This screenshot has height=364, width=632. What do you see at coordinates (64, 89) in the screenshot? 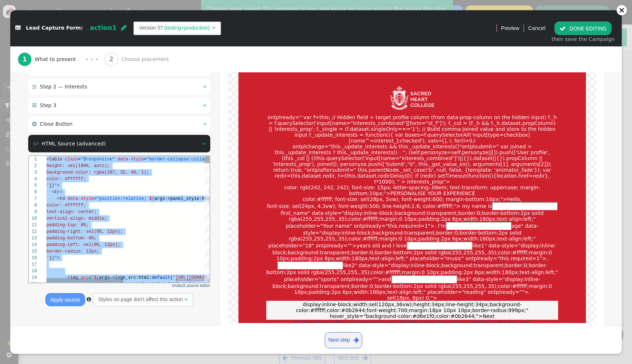
I see `span: sel(8%,` at bounding box center [64, 89].